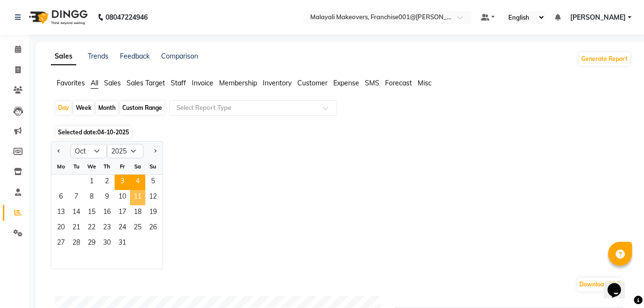 This screenshot has width=644, height=308. I want to click on span: Forecast, so click(399, 83).